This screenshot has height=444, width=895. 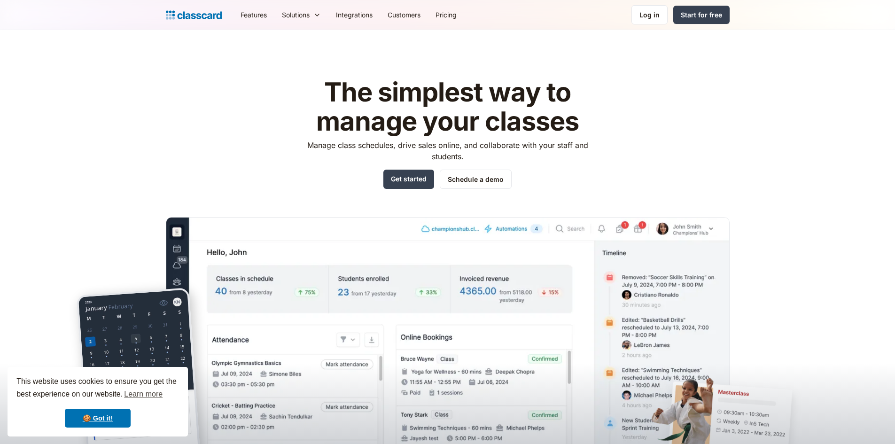 What do you see at coordinates (649, 15) in the screenshot?
I see `a: Log in` at bounding box center [649, 15].